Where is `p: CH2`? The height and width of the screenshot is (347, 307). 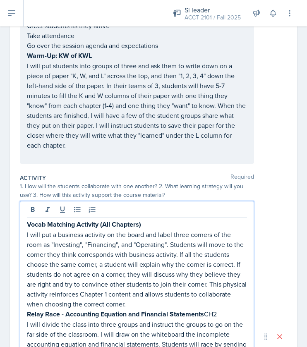 p: CH2 is located at coordinates (137, 314).